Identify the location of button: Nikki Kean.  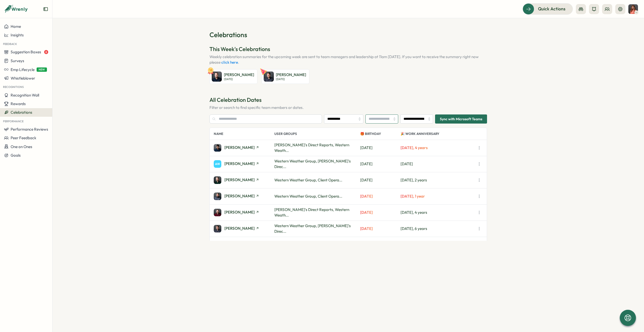
(633, 9).